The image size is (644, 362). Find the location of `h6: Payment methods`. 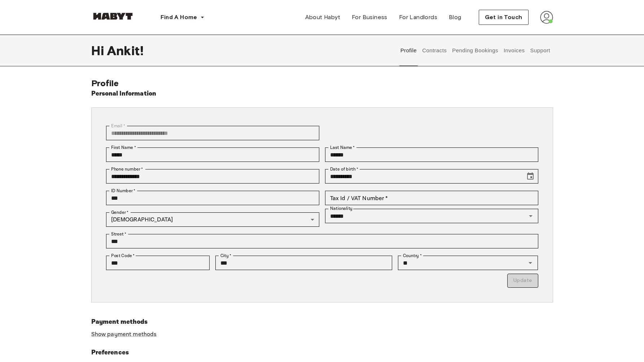

h6: Payment methods is located at coordinates (322, 322).